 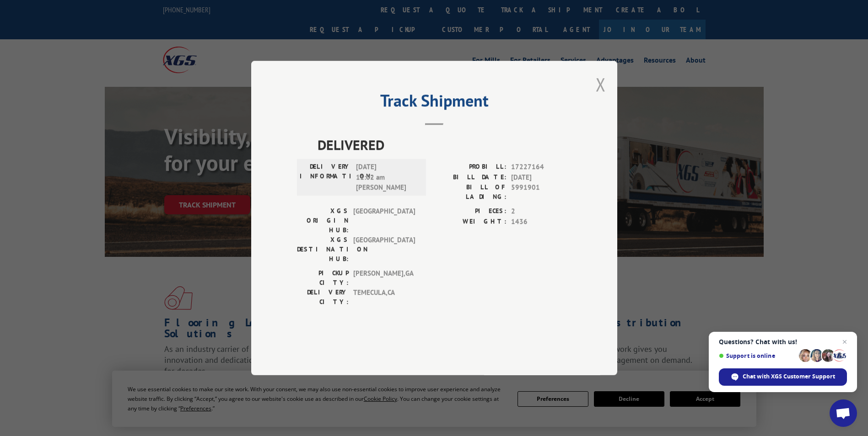 I want to click on label: PROBILL:, so click(x=471, y=167).